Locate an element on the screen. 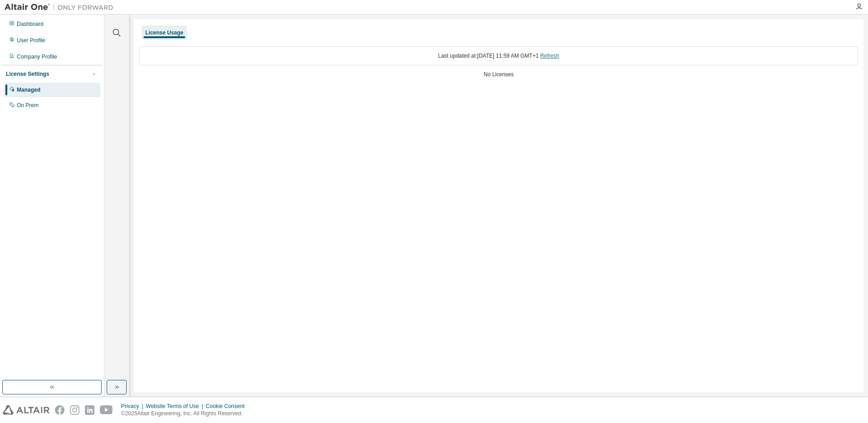 The height and width of the screenshot is (423, 868). div: Company Profile is located at coordinates (37, 57).